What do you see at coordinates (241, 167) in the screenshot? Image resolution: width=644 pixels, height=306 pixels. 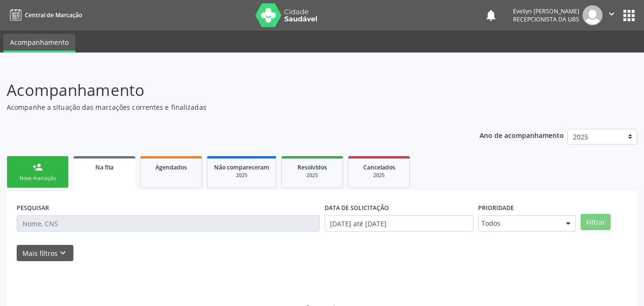 I see `span: Não compareceram` at bounding box center [241, 167].